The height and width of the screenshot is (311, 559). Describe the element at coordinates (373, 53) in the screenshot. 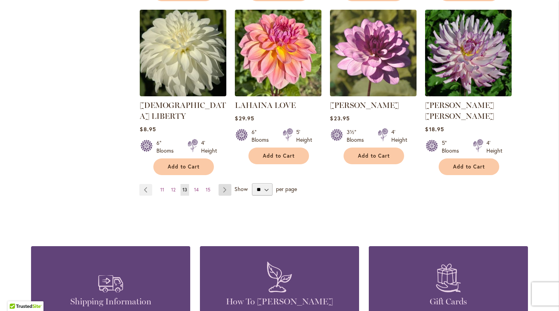

I see `img: LAUREN MICHELE` at that location.